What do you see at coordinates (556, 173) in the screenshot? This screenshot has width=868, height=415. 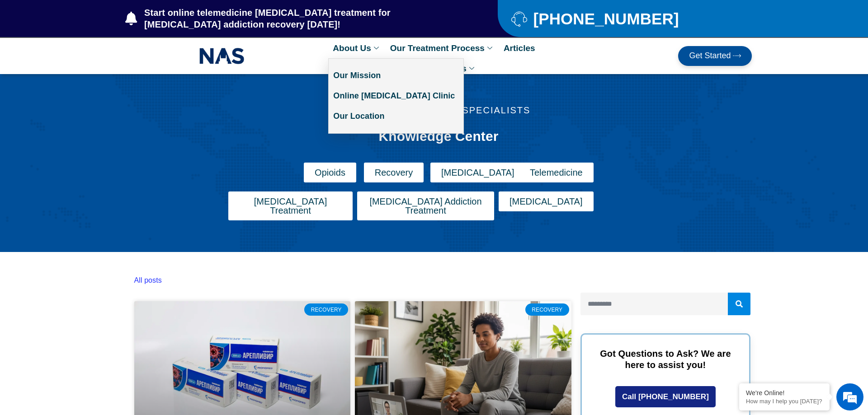 I see `span: Telemedicine` at bounding box center [556, 173].